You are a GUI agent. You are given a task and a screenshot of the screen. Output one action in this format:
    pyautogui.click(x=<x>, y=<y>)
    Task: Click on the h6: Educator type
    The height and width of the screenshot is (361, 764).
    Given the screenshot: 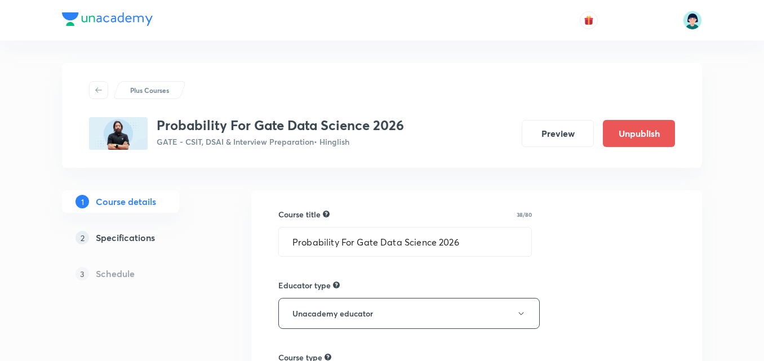 What is the action you would take?
    pyautogui.click(x=304, y=285)
    